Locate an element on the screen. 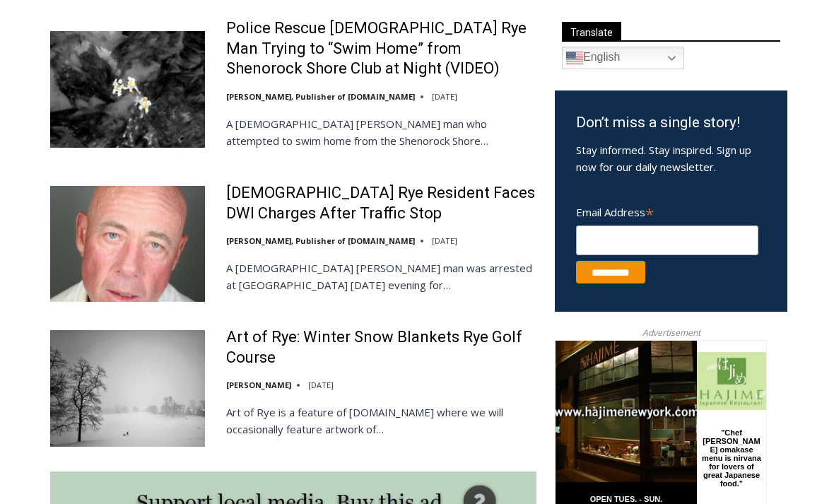 Image resolution: width=834 pixels, height=504 pixels. label: Email Address is located at coordinates (668, 211).